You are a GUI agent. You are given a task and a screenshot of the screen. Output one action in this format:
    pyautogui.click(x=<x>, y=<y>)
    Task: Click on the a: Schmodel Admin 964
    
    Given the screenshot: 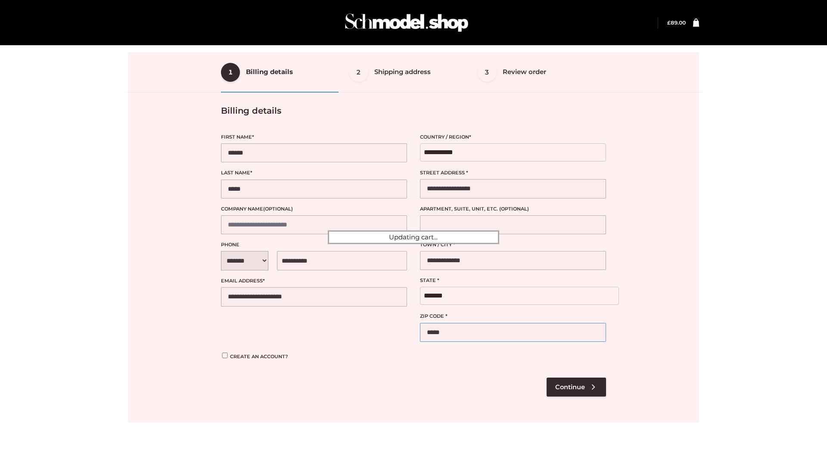 What is the action you would take?
    pyautogui.click(x=406, y=22)
    